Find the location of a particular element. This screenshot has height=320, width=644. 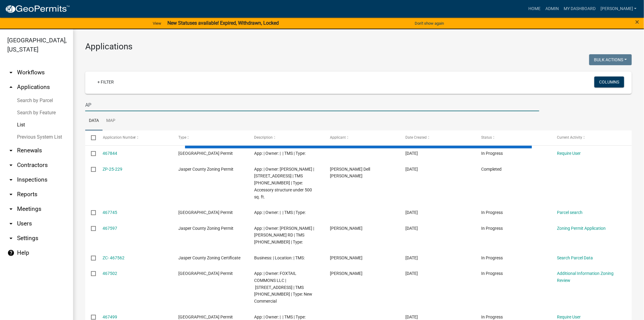

button: Columns is located at coordinates (609, 82).